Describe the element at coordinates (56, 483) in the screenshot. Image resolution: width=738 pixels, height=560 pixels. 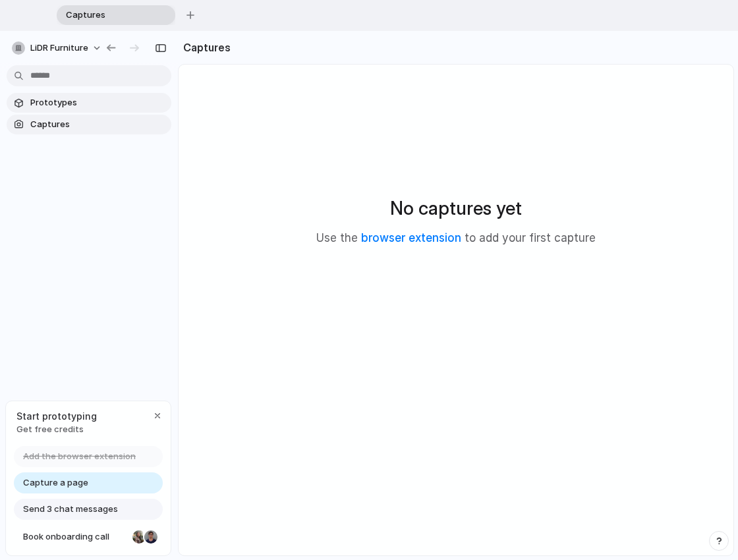
I see `span: Capture a page` at that location.